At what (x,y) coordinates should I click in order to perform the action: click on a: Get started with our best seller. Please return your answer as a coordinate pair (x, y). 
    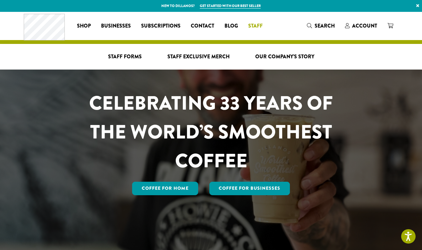
    Looking at the image, I should click on (230, 6).